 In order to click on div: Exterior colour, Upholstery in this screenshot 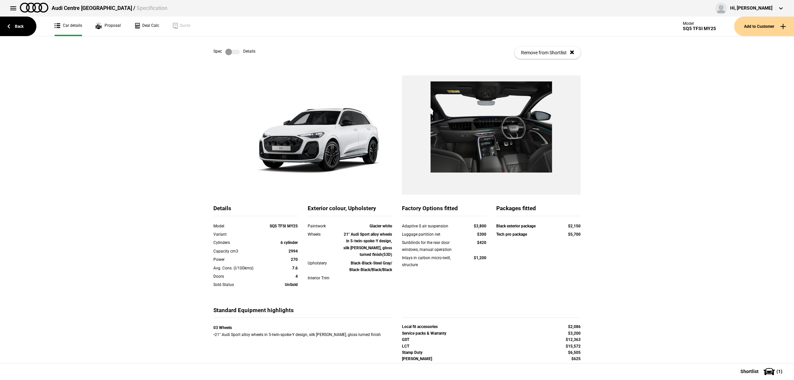, I will do `click(350, 210)`.